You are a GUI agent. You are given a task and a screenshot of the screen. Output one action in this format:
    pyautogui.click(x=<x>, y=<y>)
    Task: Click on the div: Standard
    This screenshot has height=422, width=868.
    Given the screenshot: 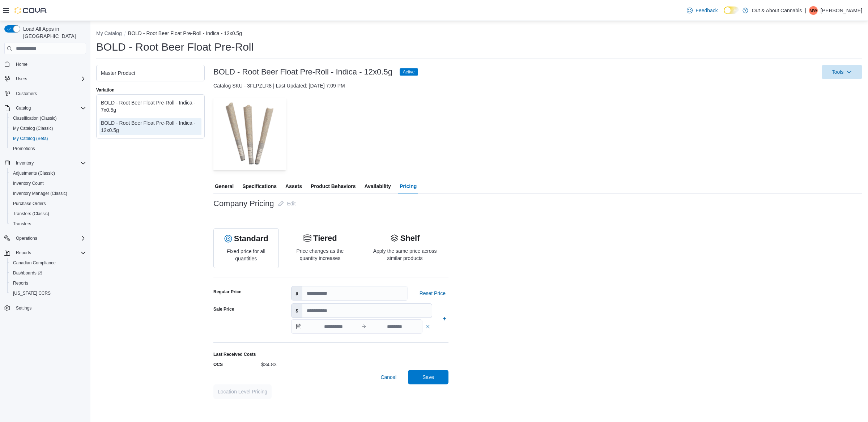 What is the action you would take?
    pyautogui.click(x=246, y=239)
    